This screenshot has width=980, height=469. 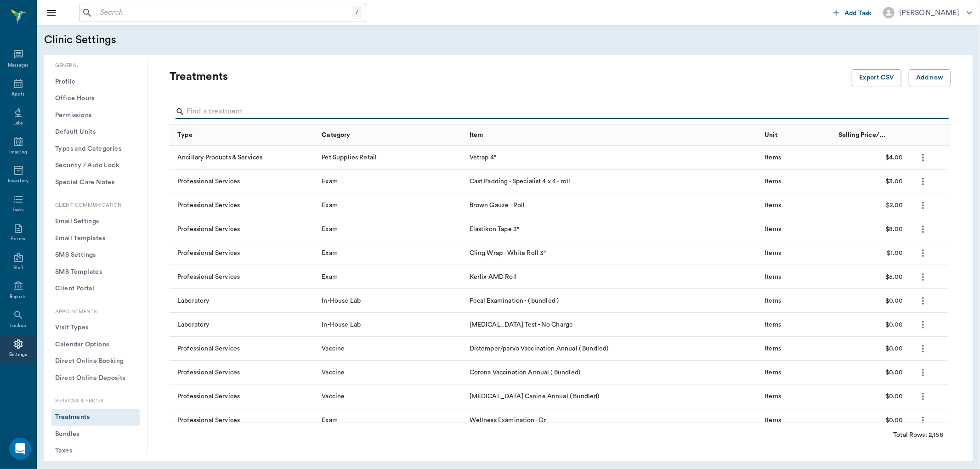 I want to click on button: Treatments, so click(x=95, y=417).